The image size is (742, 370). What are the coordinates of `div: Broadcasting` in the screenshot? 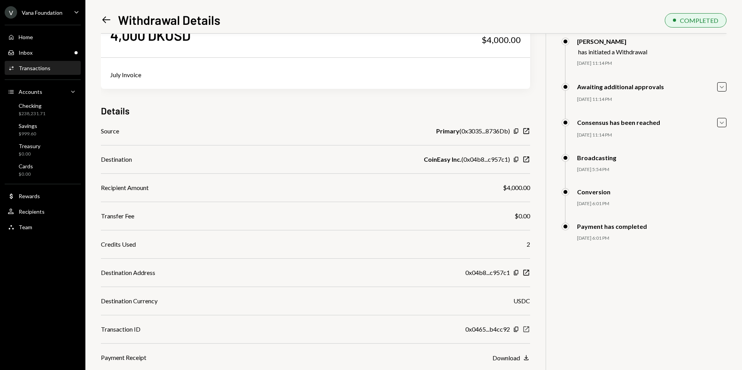 It's located at (597, 158).